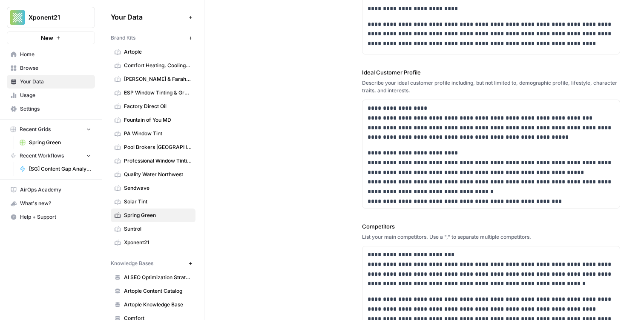 This screenshot has width=644, height=320. Describe the element at coordinates (491, 72) in the screenshot. I see `label: Ideal Customer Profile` at that location.